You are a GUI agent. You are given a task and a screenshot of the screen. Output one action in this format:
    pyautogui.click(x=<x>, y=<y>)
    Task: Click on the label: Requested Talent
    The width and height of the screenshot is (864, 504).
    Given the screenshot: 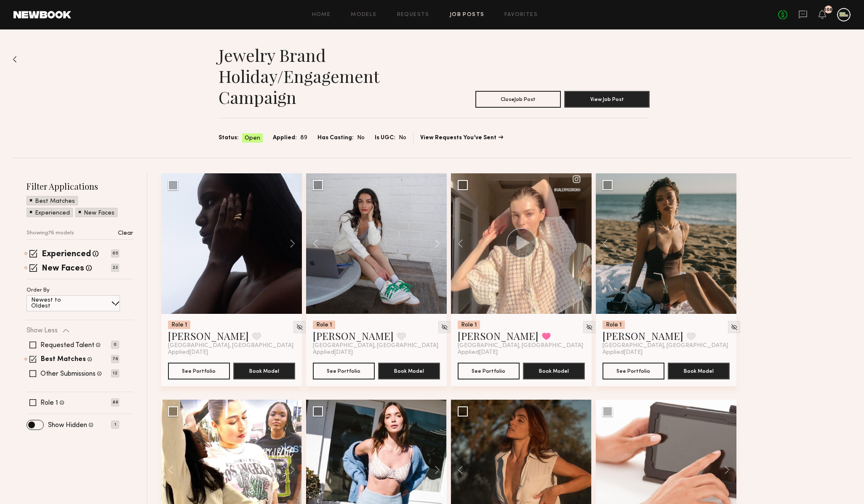 What is the action you would take?
    pyautogui.click(x=67, y=345)
    